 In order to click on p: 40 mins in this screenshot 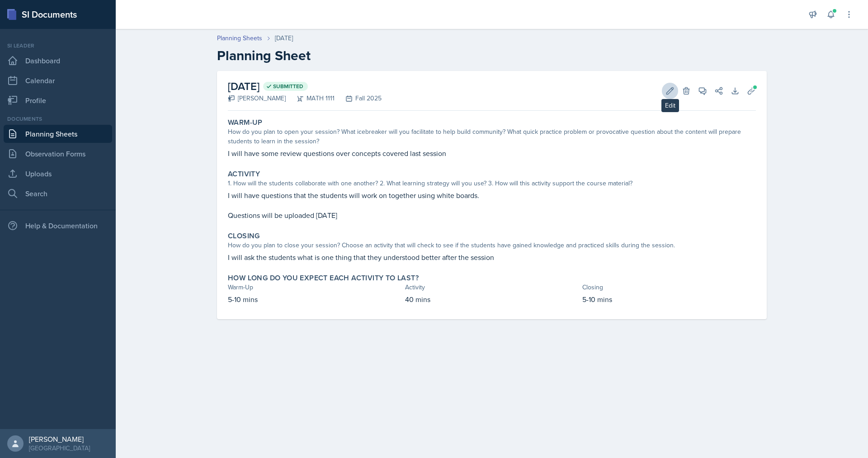, I will do `click(492, 299)`.